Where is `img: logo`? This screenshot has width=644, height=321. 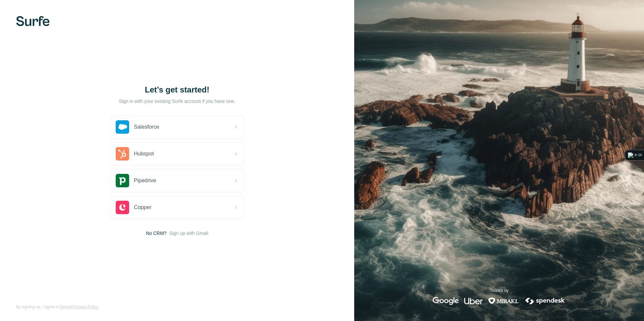
img: logo is located at coordinates (631, 155).